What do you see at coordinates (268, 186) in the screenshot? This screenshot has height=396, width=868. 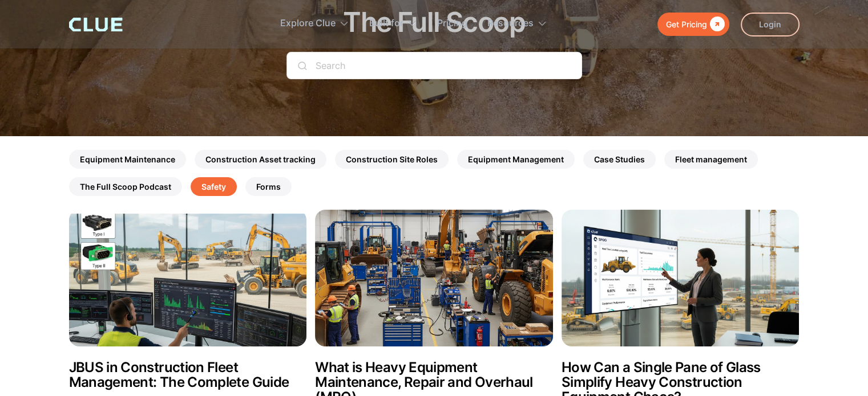 I see `a: Forms` at bounding box center [268, 186].